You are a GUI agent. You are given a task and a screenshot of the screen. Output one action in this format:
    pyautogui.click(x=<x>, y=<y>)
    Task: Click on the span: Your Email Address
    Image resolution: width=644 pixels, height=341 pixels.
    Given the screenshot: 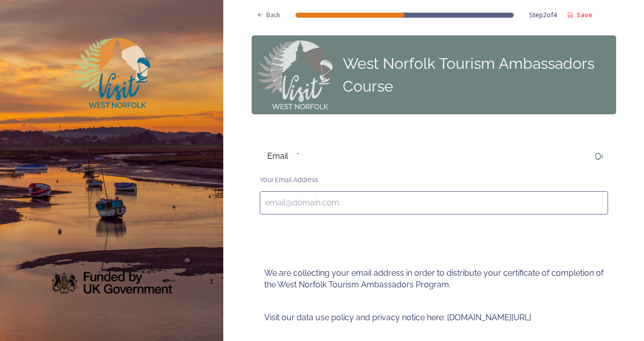 What is the action you would take?
    pyautogui.click(x=288, y=179)
    